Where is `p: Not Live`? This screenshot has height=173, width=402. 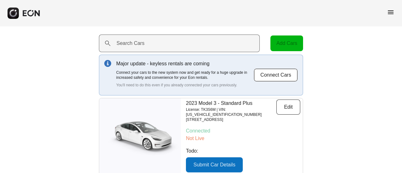 p: Not Live is located at coordinates (243, 139).